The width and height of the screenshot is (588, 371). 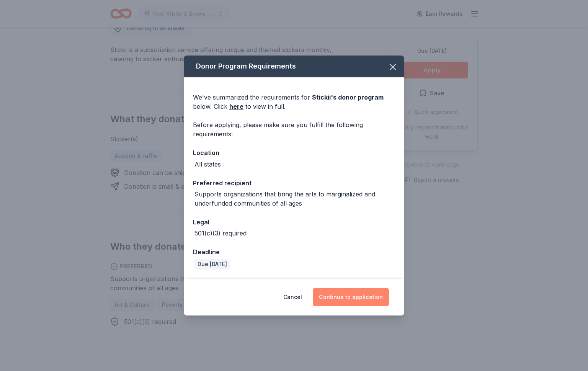 What do you see at coordinates (220, 233) in the screenshot?
I see `div: 501(c)(3) required` at bounding box center [220, 233].